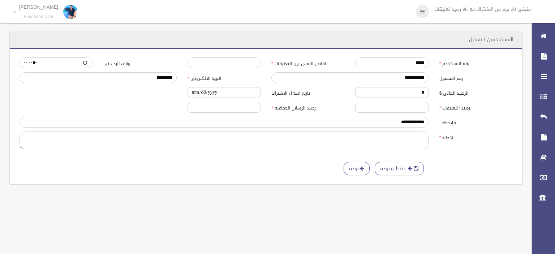  Describe the element at coordinates (476, 63) in the screenshot. I see `label: رقم المستخدم` at that location.